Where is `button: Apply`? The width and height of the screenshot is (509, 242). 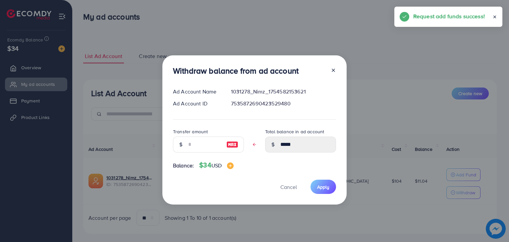 button: Apply is located at coordinates (323, 186).